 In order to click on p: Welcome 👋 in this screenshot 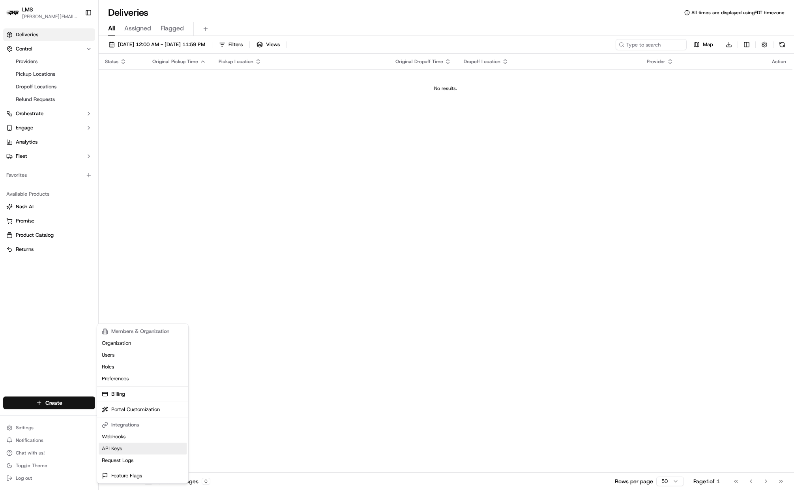, I will do `click(76, 38)`.